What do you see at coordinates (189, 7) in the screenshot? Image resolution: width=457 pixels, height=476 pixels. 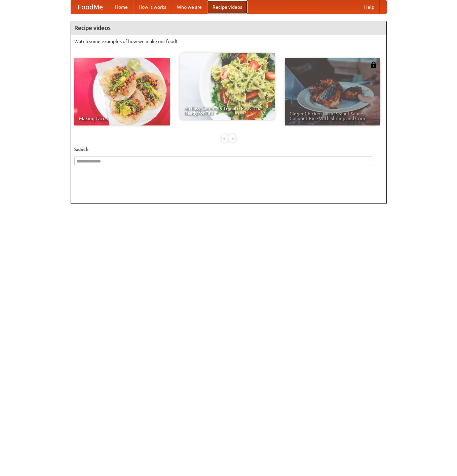 I see `a: Who we are` at bounding box center [189, 7].